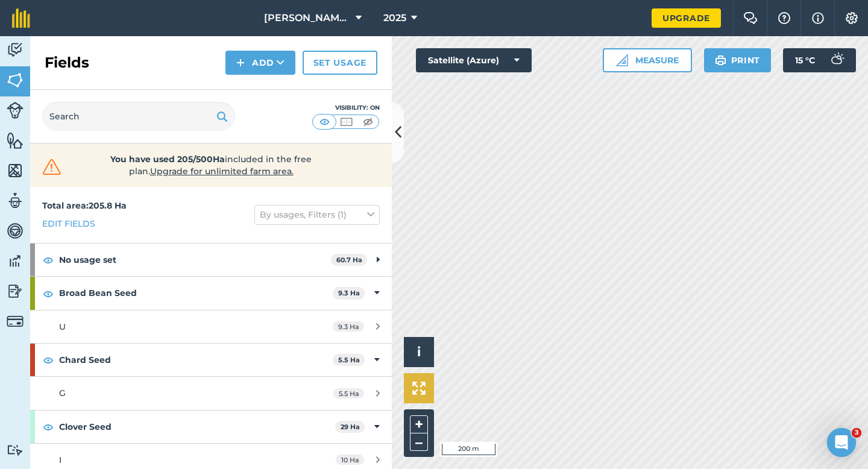 The height and width of the screenshot is (469, 868). I want to click on img: Two speech bubbles overlapping with the left bubble in the forefront, so click(750, 18).